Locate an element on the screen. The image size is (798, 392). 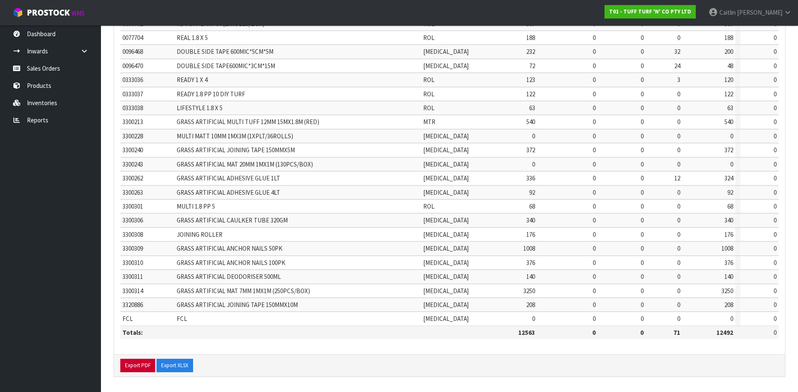
span: 3300301 is located at coordinates (132, 206).